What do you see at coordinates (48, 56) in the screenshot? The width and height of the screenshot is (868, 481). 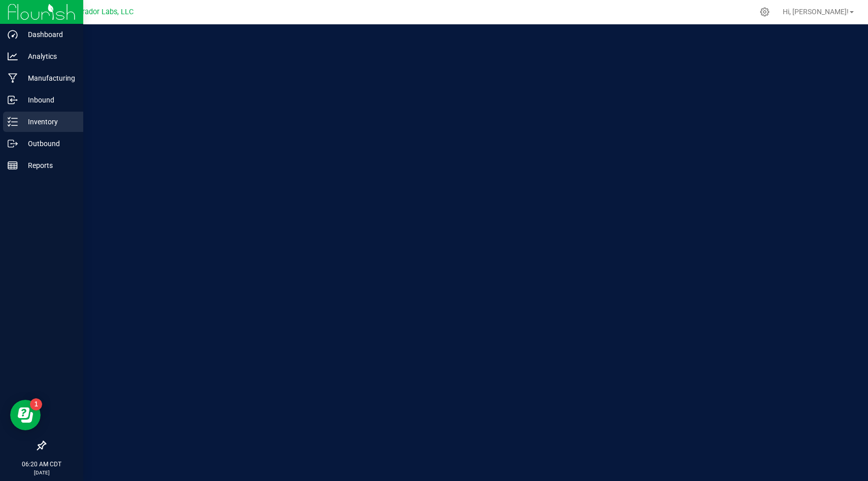 I see `p: Analytics` at bounding box center [48, 56].